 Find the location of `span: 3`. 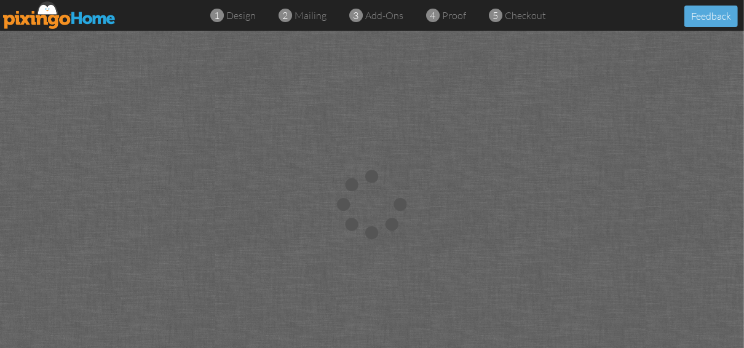

span: 3 is located at coordinates (356, 15).